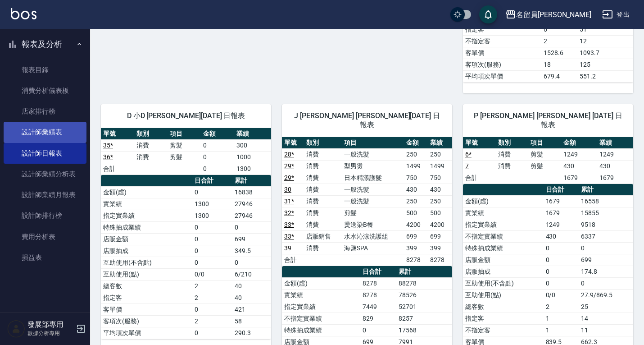 The image size is (644, 345). What do you see at coordinates (605, 53) in the screenshot?
I see `td: 1093.7` at bounding box center [605, 53].